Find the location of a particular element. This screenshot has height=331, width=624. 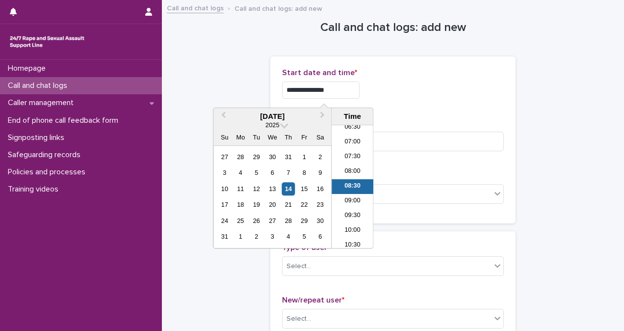

div: Choose Monday, September 1st, 2025 is located at coordinates (240, 237).